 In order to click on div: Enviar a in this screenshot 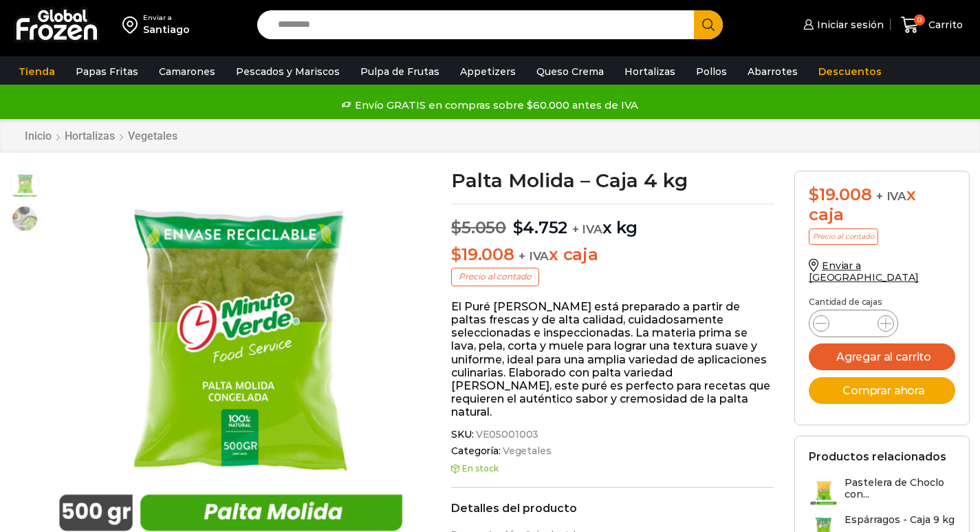, I will do `click(167, 18)`.